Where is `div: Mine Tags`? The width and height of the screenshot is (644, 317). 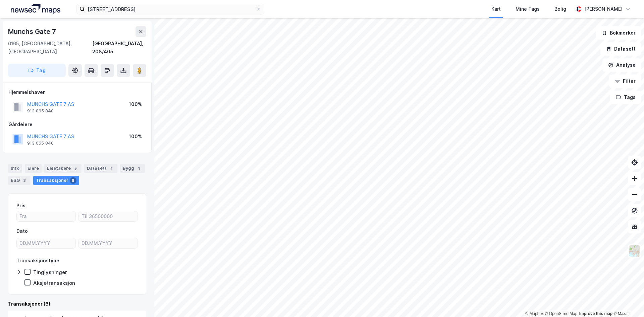
div: Mine Tags is located at coordinates (527, 9).